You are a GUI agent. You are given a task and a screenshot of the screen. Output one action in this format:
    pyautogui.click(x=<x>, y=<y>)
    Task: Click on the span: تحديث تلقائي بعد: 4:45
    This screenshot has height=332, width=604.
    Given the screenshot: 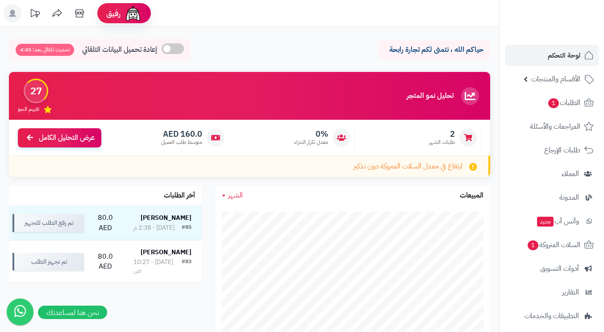 What is the action you would take?
    pyautogui.click(x=45, y=50)
    